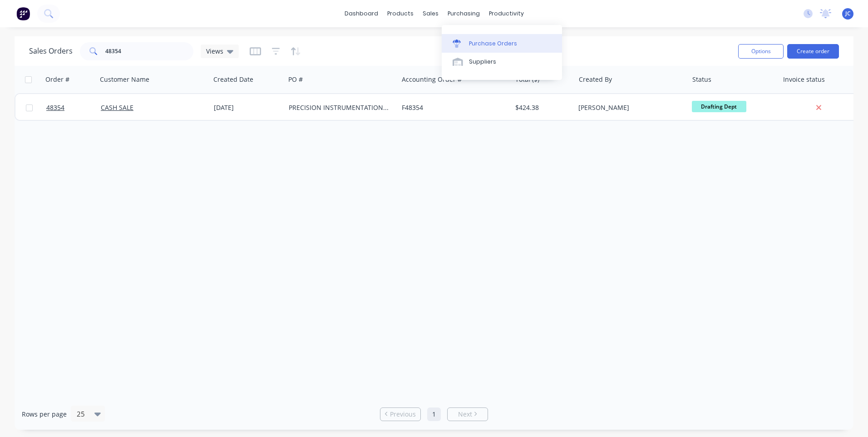  Describe the element at coordinates (465, 415) in the screenshot. I see `span: Next` at that location.